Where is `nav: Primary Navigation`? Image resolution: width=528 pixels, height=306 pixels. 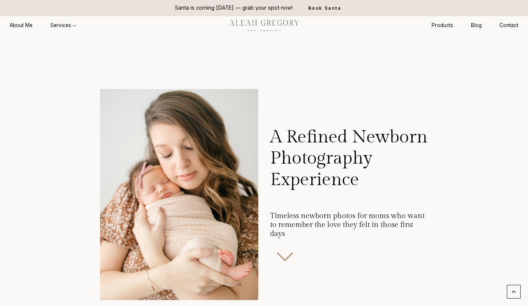
nav: Primary Navigation is located at coordinates (43, 25).